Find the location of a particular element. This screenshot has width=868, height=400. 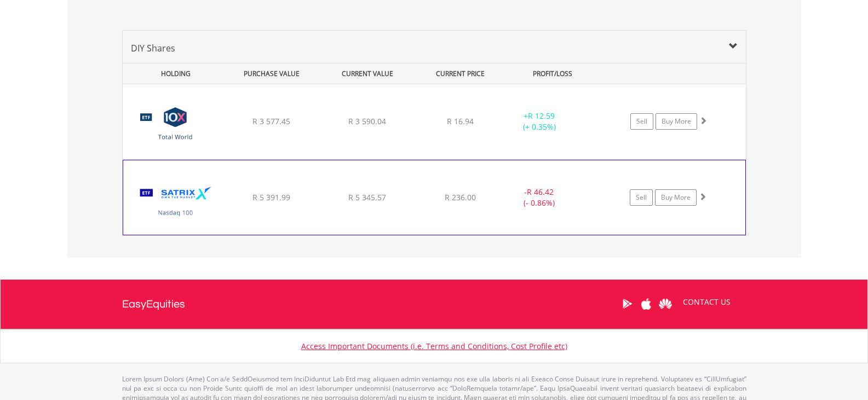

span: R 3 577.45 is located at coordinates (271, 121).